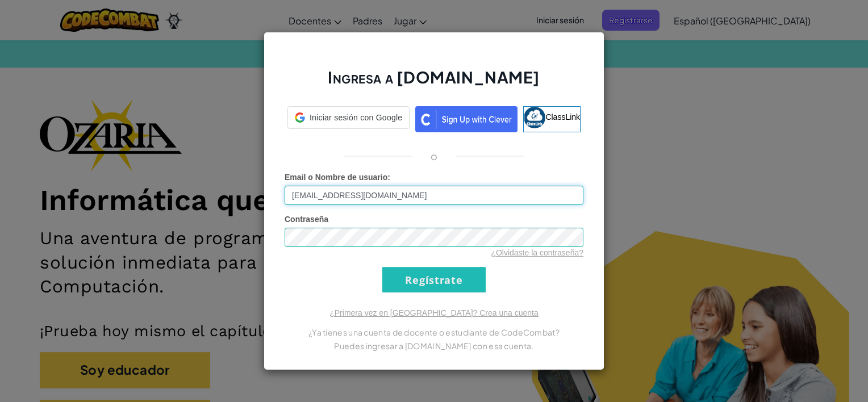 The width and height of the screenshot is (868, 402). I want to click on p: o, so click(434, 156).